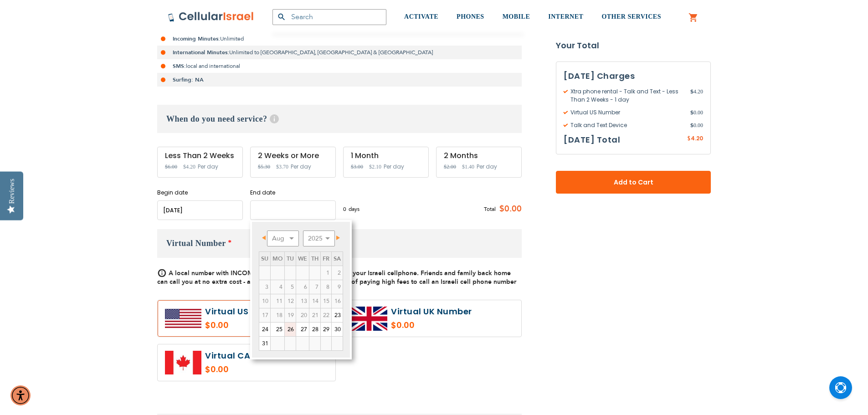  What do you see at coordinates (265, 343) in the screenshot?
I see `a: 31` at bounding box center [265, 343].